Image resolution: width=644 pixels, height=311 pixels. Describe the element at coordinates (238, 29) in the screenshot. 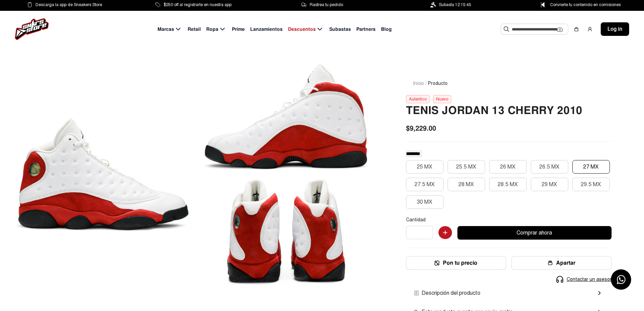

I see `span: Prime` at that location.